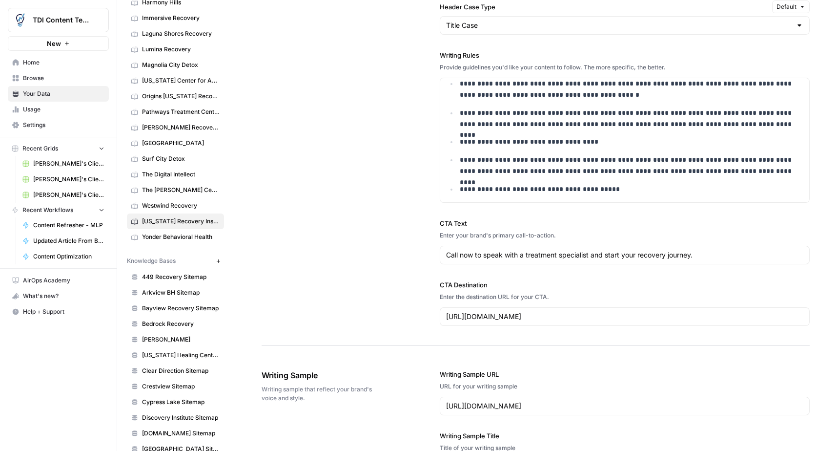 Image resolution: width=837 pixels, height=451 pixels. Describe the element at coordinates (69, 256) in the screenshot. I see `span: Content Optimization` at that location.